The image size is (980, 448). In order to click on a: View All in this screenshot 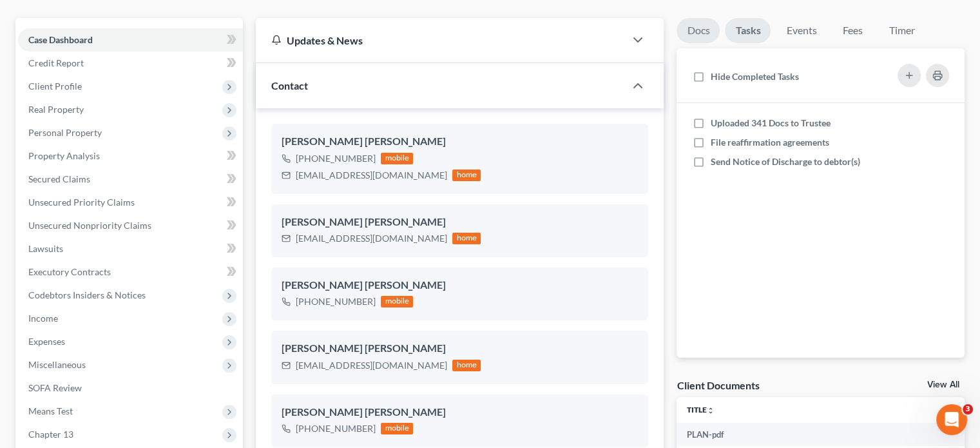, I will do `click(944, 385)`.